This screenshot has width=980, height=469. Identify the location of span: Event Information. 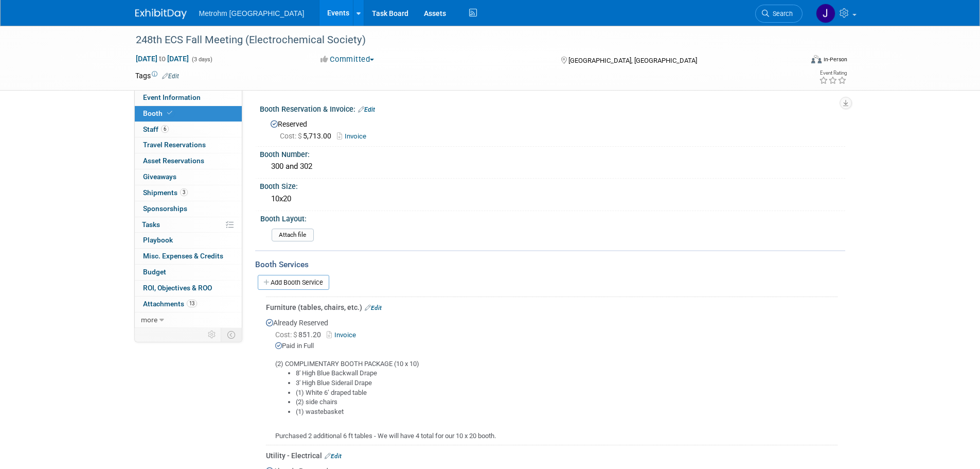
(172, 97).